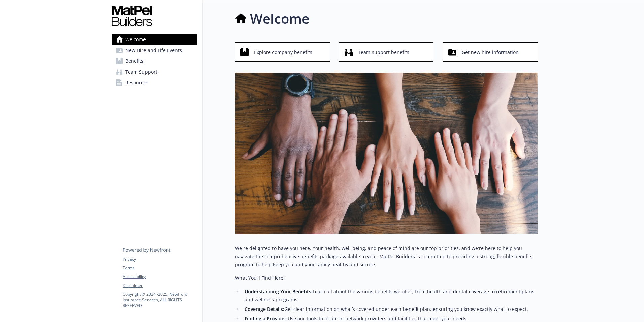 Image resolution: width=644 pixels, height=322 pixels. Describe the element at coordinates (160, 300) in the screenshot. I see `p: Copyright © 2024 - 2025 , Newfront Insurance Services, ALL RIGHTS RESERVED` at that location.